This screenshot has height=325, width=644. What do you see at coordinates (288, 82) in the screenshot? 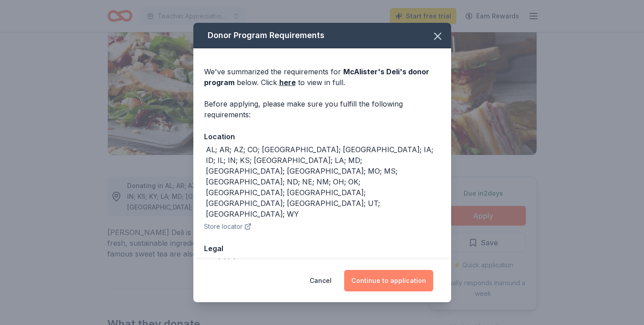
I see `a: here` at bounding box center [288, 82].